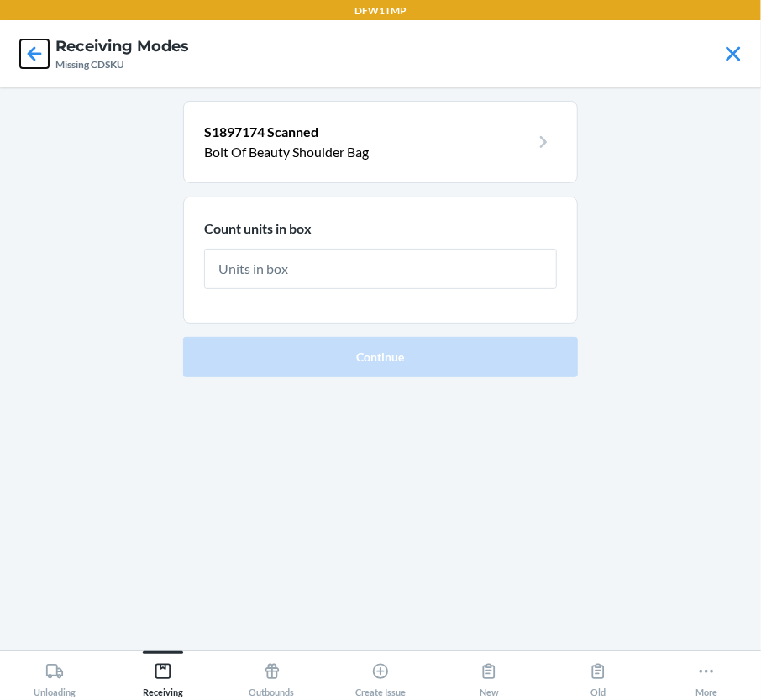  What do you see at coordinates (597, 674) in the screenshot?
I see `button: Old` at bounding box center [597, 674].